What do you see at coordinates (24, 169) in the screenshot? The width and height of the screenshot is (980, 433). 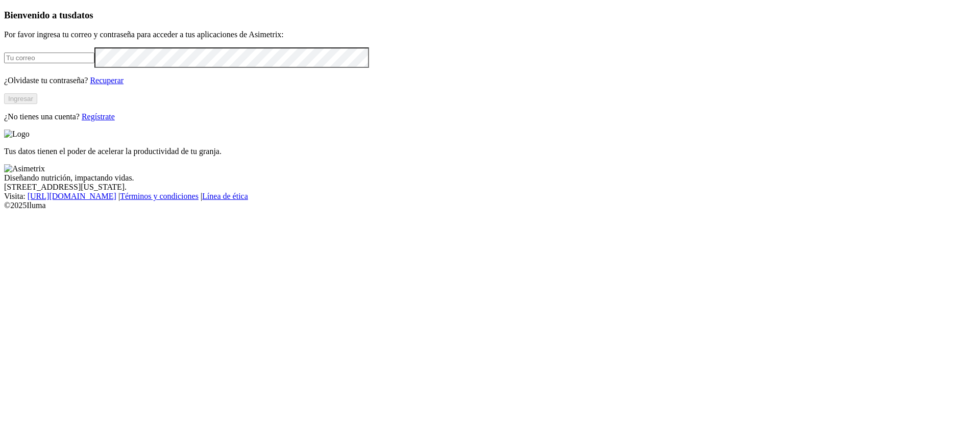 I see `img: Asimetrix` at bounding box center [24, 169].